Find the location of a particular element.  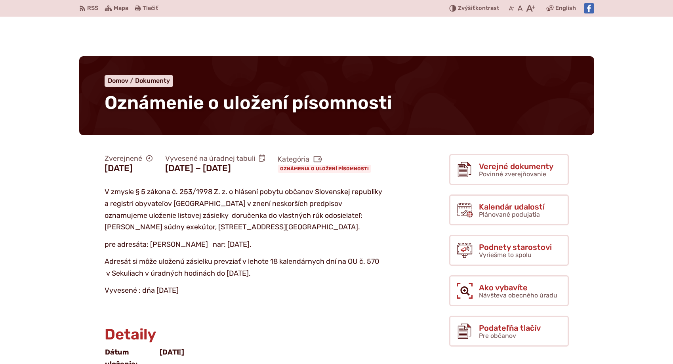

a: Verejné dokumenty Povinné zverejňovanie is located at coordinates (509, 170).